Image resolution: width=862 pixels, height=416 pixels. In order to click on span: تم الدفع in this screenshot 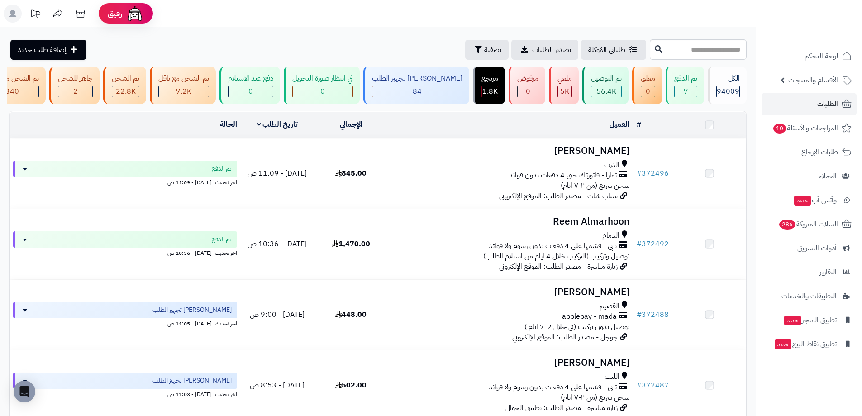, I will do `click(222, 169)`.